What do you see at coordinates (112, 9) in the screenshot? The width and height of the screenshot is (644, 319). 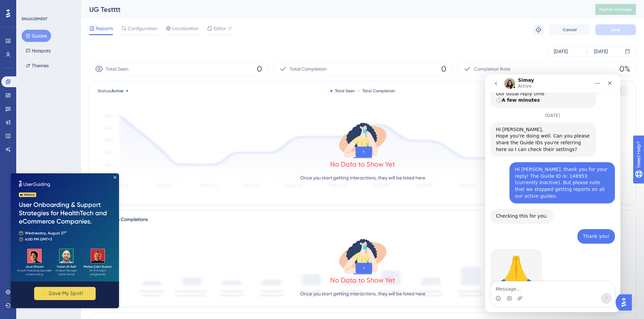 I see `button: Home` at bounding box center [112, 9].